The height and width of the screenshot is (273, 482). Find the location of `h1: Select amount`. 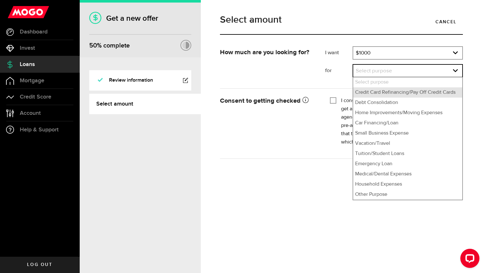

h1: Select amount is located at coordinates (341, 20).